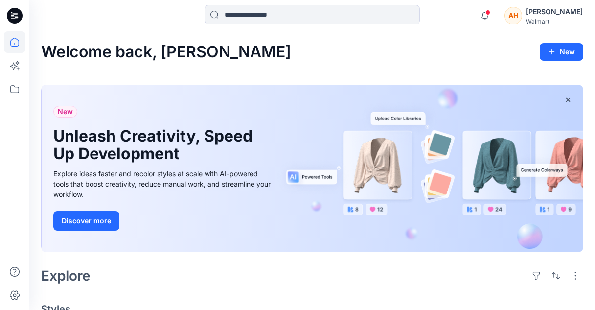 This screenshot has width=595, height=310. What do you see at coordinates (156, 145) in the screenshot?
I see `h1: Unleash Creativity, Speed Up Development` at bounding box center [156, 145].